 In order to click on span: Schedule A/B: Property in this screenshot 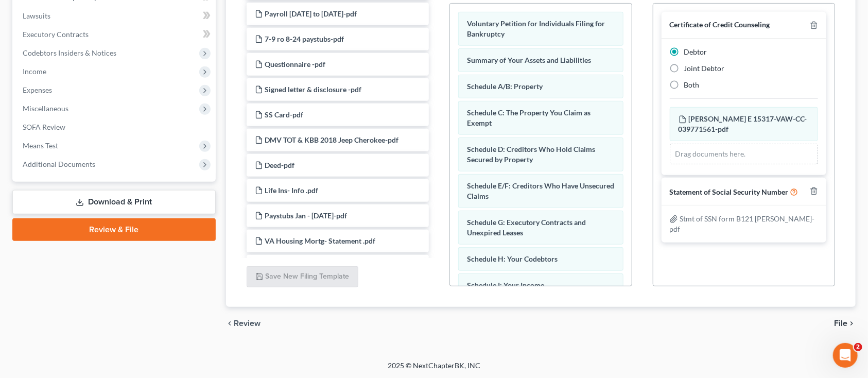, I will do `click(504, 86)`.